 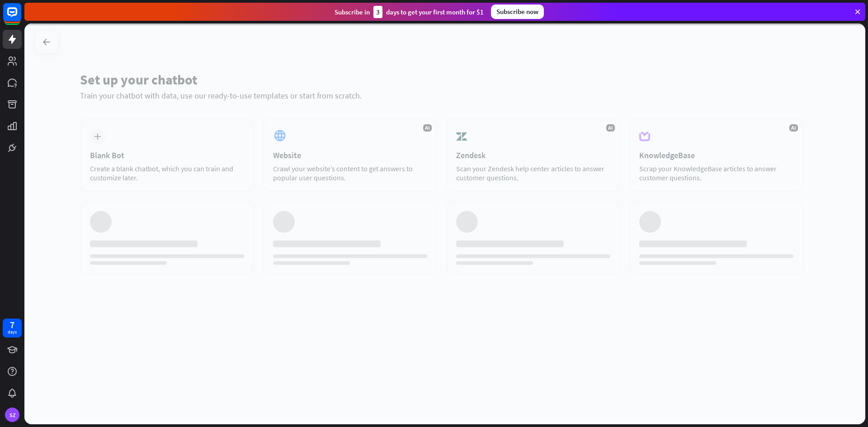 I want to click on div: SZ, so click(x=12, y=415).